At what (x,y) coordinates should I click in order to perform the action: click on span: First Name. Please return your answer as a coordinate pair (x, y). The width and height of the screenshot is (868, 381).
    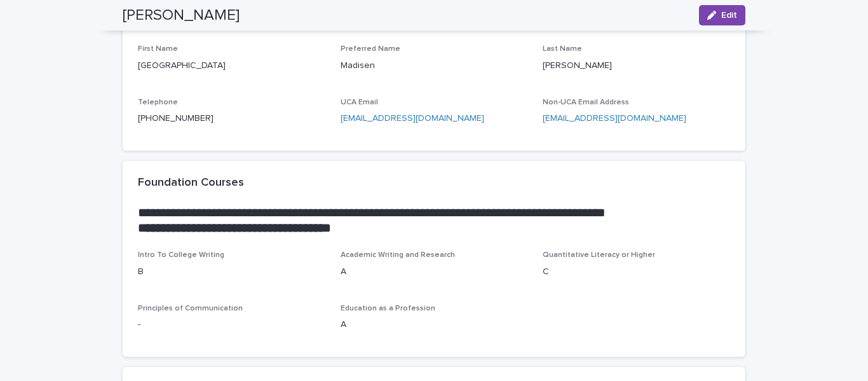
    Looking at the image, I should click on (157, 49).